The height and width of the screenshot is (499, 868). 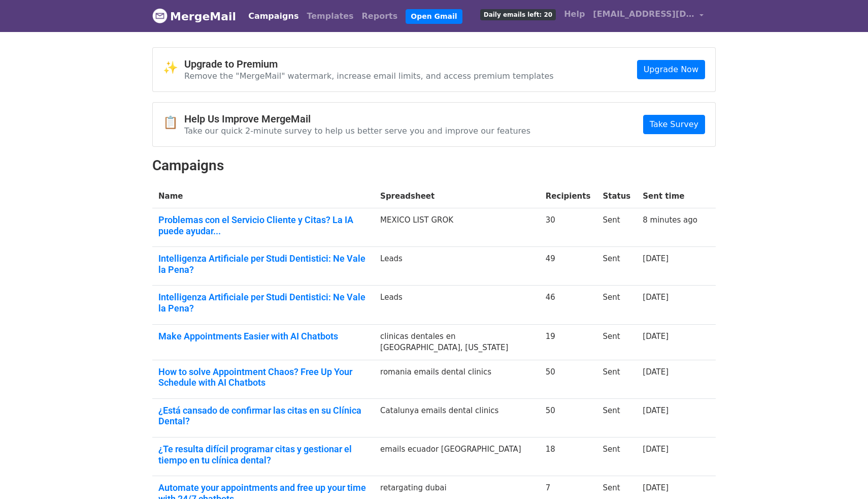 I want to click on a: Problemas con el Servicio Cliente y Citas? La IA puede ayudar..., so click(x=263, y=225).